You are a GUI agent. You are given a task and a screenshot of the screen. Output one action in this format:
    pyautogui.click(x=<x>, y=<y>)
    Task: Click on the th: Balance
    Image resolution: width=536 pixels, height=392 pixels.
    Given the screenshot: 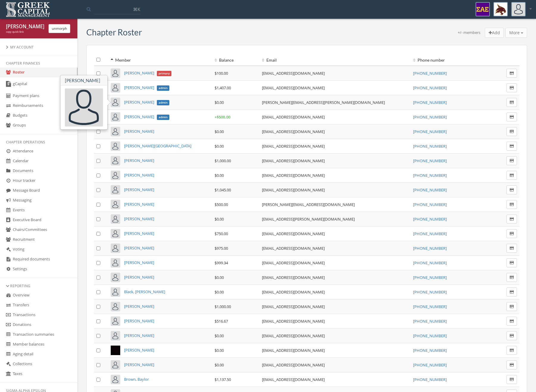 What is the action you would take?
    pyautogui.click(x=236, y=60)
    